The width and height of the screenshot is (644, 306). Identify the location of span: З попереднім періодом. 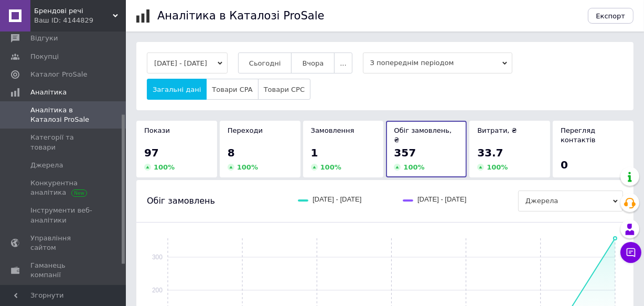
(438, 63).